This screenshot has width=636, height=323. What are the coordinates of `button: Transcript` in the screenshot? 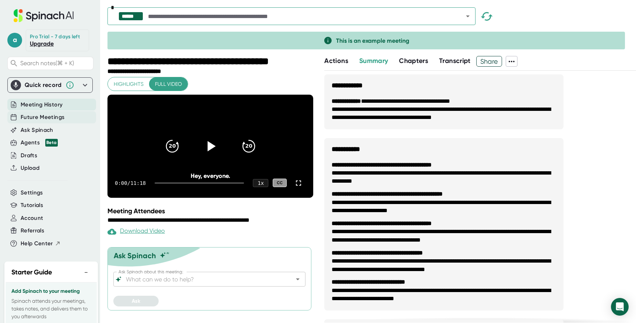 It's located at (455, 61).